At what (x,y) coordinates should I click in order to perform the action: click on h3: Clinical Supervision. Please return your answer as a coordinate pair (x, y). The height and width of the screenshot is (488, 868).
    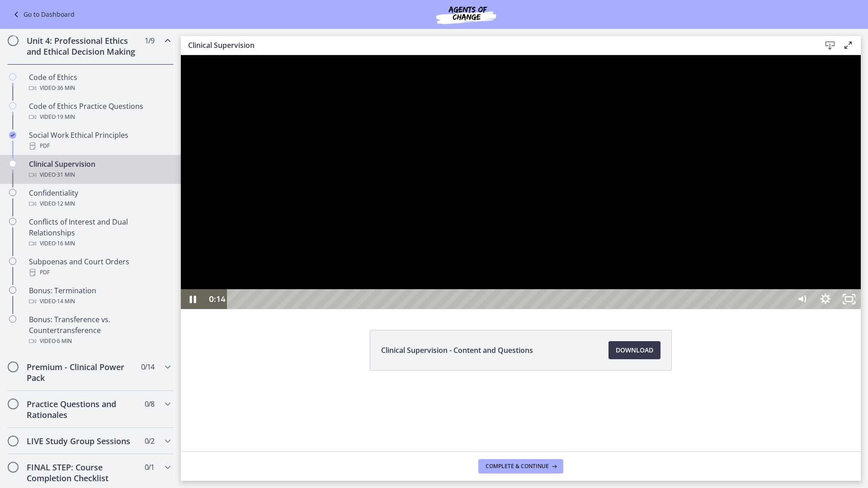
    Looking at the image, I should click on (497, 45).